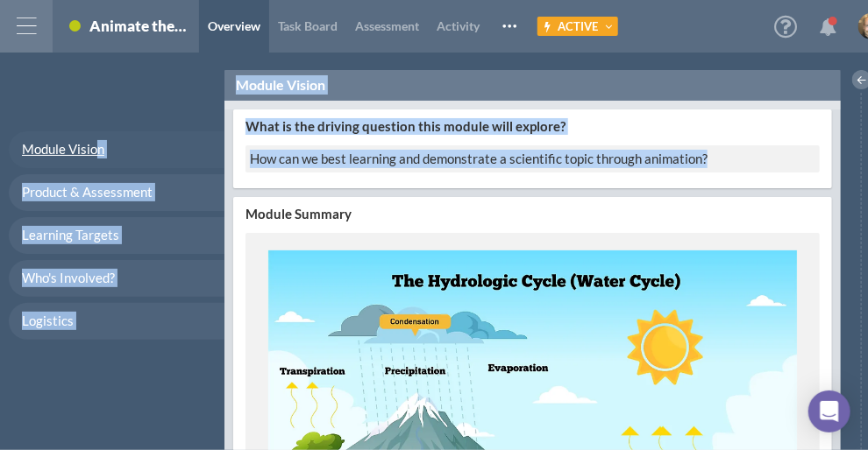  What do you see at coordinates (531, 158) in the screenshot?
I see `div: How can we best learning and demonstrate a scientific topic through animation?` at bounding box center [531, 158].